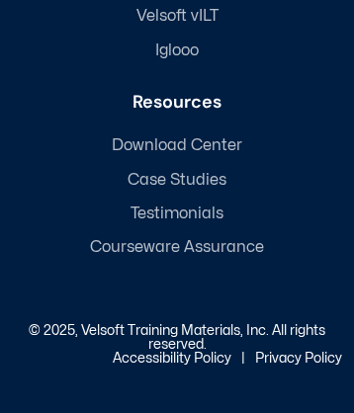 Image resolution: width=354 pixels, height=413 pixels. I want to click on span: Courseware Assurance, so click(177, 247).